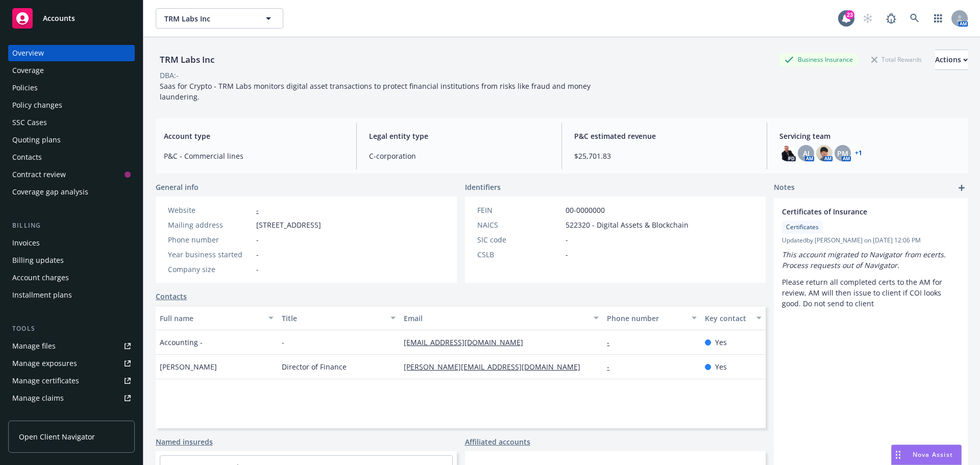  I want to click on a: Account charges, so click(71, 278).